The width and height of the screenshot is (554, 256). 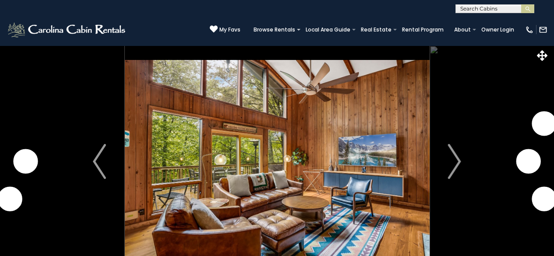 I want to click on img: phone-regular-white.png, so click(x=530, y=30).